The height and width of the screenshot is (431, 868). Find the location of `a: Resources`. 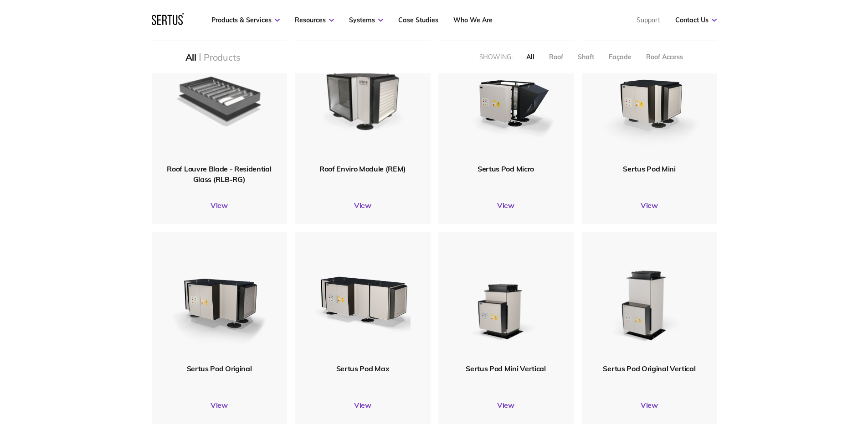

a: Resources is located at coordinates (314, 20).